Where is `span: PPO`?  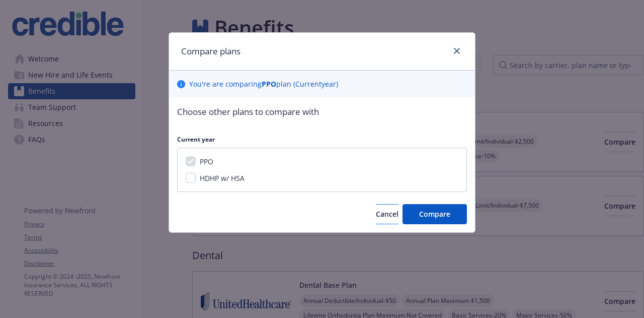
span: PPO is located at coordinates (206, 161).